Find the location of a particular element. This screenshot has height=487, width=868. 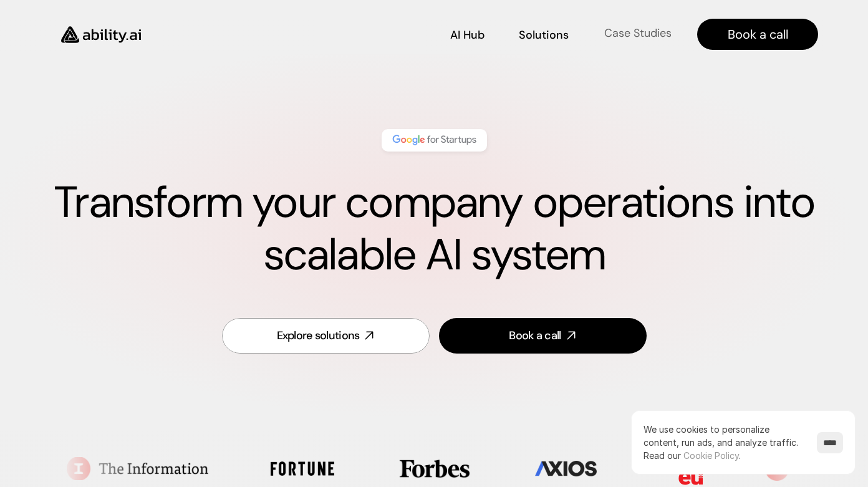

a: Case Studies is located at coordinates (638, 35).